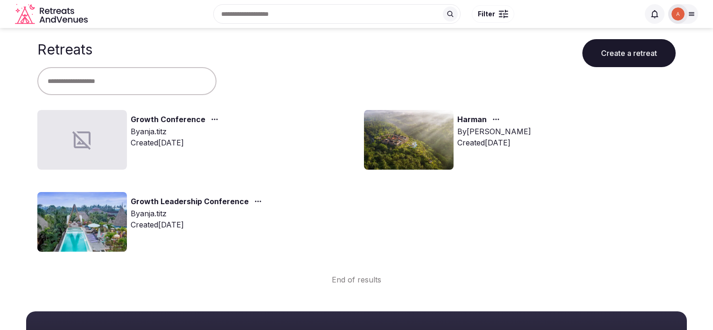  I want to click on img: Top retreat image for the retreat: Harman, so click(409, 140).